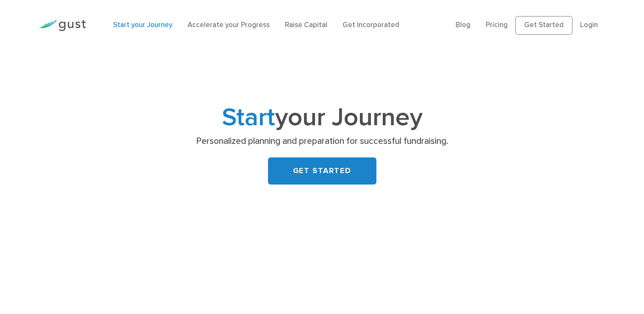  What do you see at coordinates (62, 25) in the screenshot?
I see `img: Gust Logo` at bounding box center [62, 25].